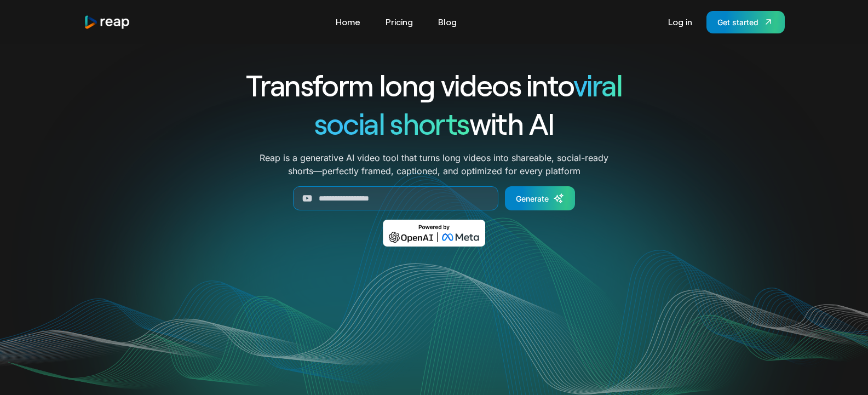 The height and width of the screenshot is (395, 868). Describe the element at coordinates (745, 22) in the screenshot. I see `a: Get started` at that location.